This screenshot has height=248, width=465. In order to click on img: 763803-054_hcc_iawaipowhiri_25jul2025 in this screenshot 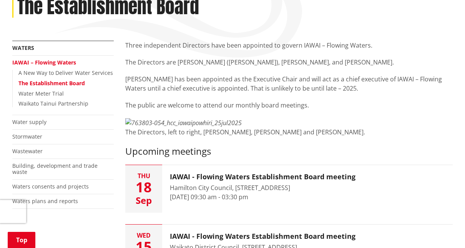, I will do `click(183, 123)`.